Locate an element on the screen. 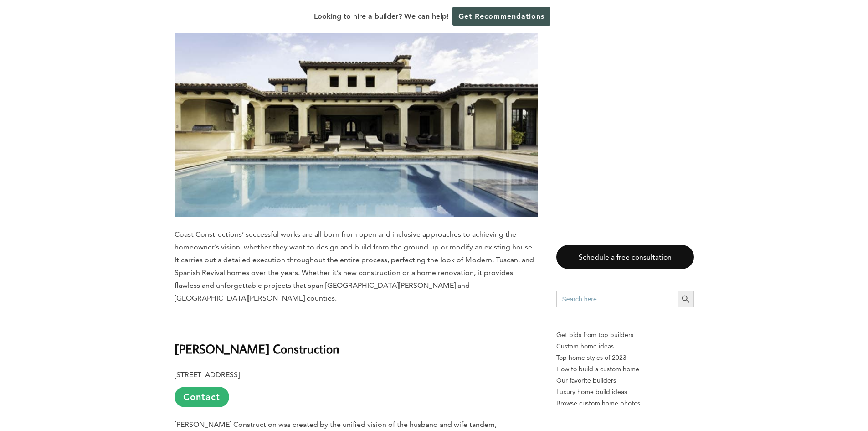  a: Our favorite builders is located at coordinates (625, 380).